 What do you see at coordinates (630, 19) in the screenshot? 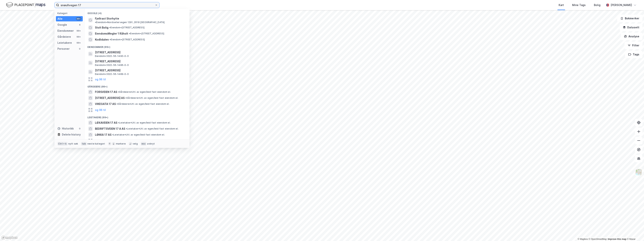
I see `button: Bokmerker` at bounding box center [630, 19].